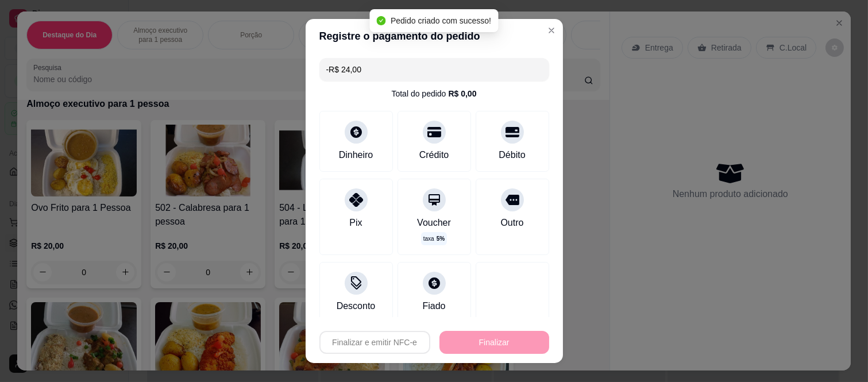 The width and height of the screenshot is (868, 382). I want to click on div: R$ 0,00, so click(462, 93).